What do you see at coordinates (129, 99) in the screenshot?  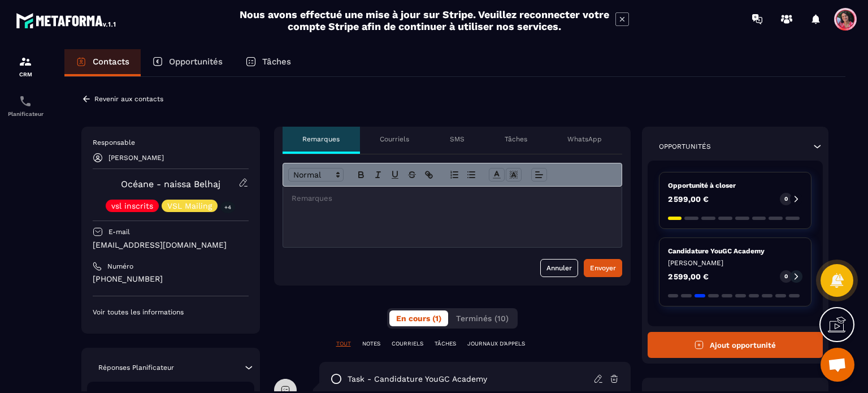 I see `p: Revenir aux contacts` at bounding box center [129, 99].